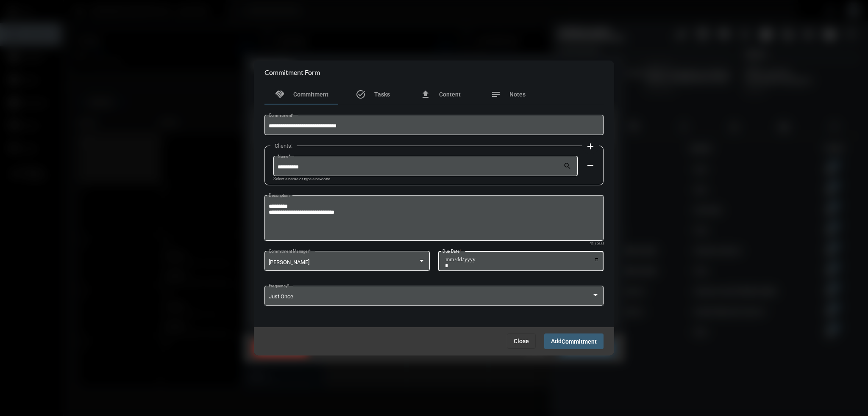  Describe the element at coordinates (568, 167) in the screenshot. I see `mat-icon: search` at that location.